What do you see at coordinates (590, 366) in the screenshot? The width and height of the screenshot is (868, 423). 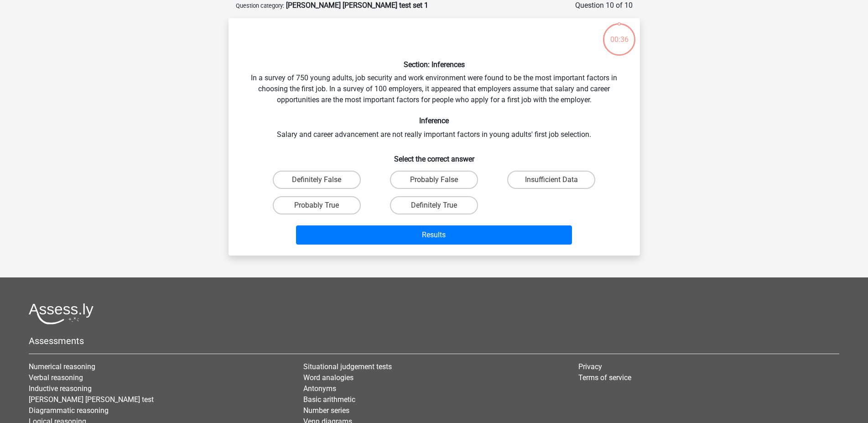 I see `a: Privacy` at bounding box center [590, 366].